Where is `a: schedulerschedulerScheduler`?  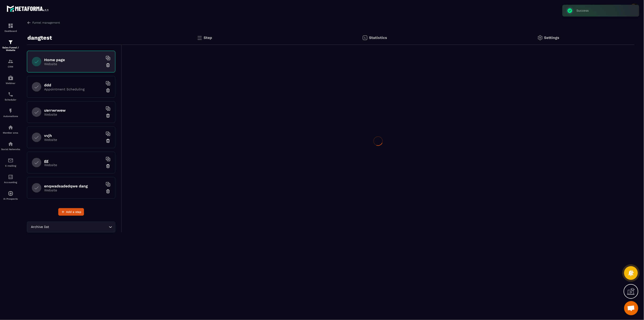
a: schedulerschedulerScheduler is located at coordinates (10, 96).